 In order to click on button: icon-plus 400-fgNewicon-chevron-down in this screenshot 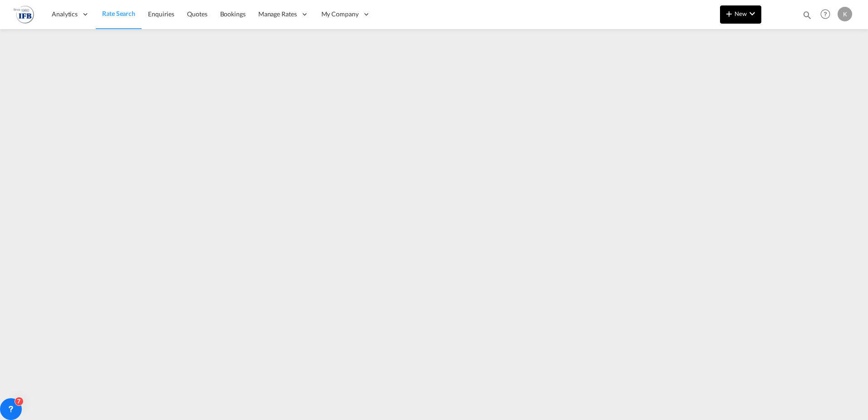, I will do `click(740, 14)`.